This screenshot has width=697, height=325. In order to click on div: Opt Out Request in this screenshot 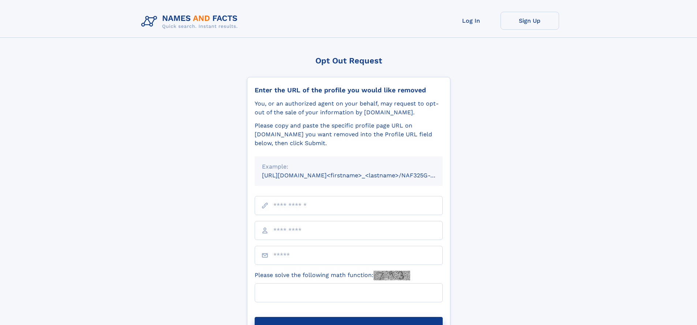, I will do `click(349, 60)`.